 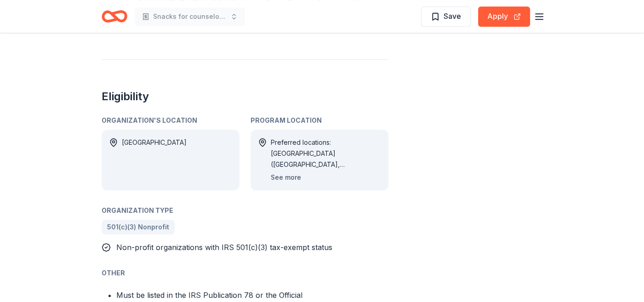 I want to click on button: Apply, so click(x=504, y=17).